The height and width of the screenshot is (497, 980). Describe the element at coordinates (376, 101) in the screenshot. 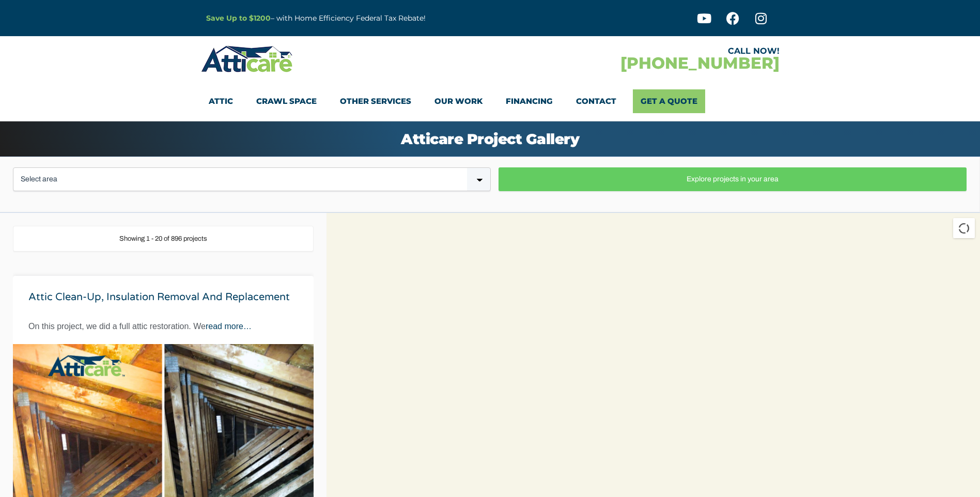

I see `a: Other Services` at that location.